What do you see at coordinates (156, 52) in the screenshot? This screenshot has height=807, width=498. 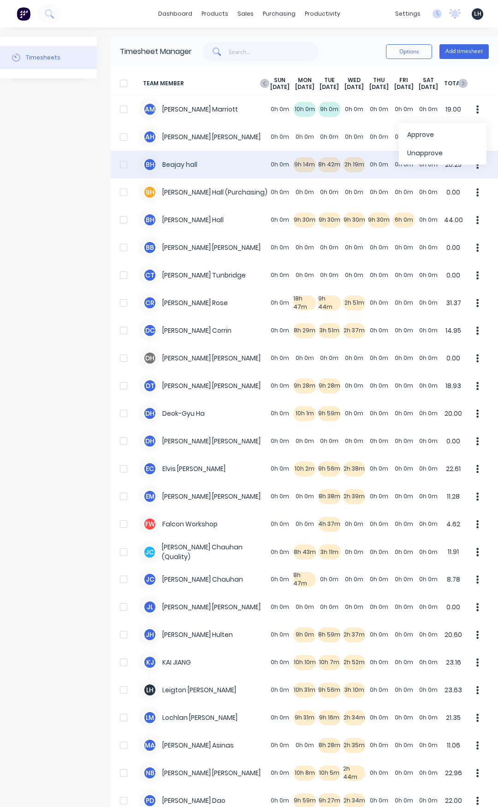 I see `div: Timesheet Manager` at bounding box center [156, 52].